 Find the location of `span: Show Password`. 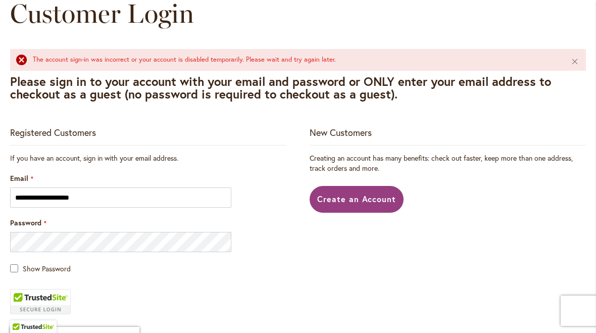

span: Show Password is located at coordinates (46, 268).